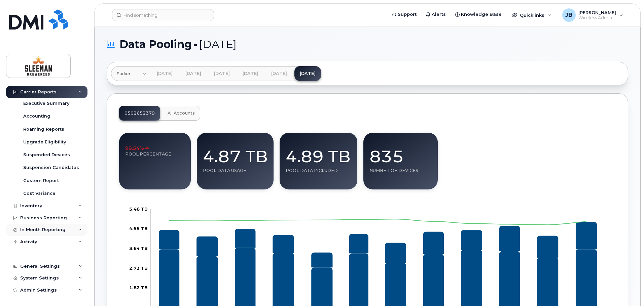 This screenshot has height=306, width=644. What do you see at coordinates (318, 171) in the screenshot?
I see `div: Pool data included` at bounding box center [318, 171].